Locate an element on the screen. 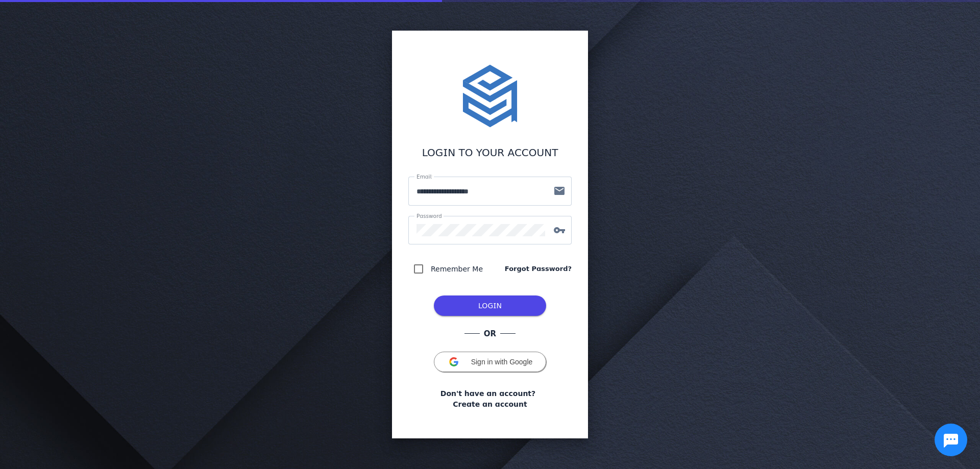  img: stacktome.svg is located at coordinates (490, 96).